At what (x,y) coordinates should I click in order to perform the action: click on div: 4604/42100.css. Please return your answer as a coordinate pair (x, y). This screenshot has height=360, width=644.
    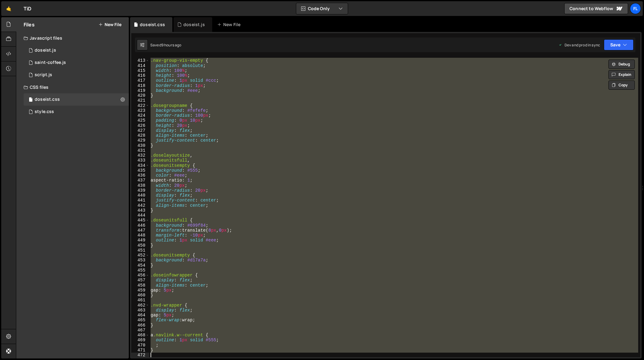
    Looking at the image, I should click on (76, 100).